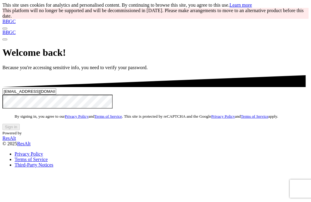 This screenshot has width=311, height=202. I want to click on a: Learn more about cookies, so click(241, 5).